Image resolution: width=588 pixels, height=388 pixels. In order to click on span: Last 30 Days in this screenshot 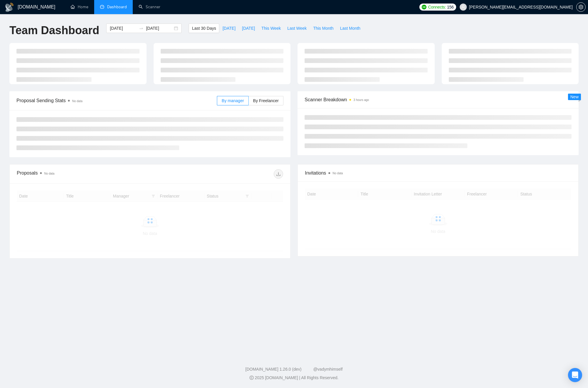, I will do `click(204, 28)`.